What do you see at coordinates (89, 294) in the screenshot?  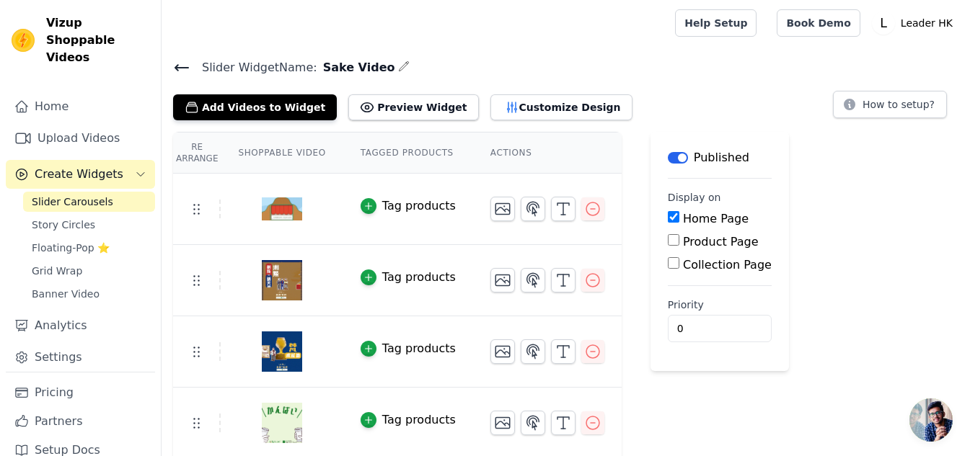 I see `a: Banner Video` at bounding box center [89, 294].